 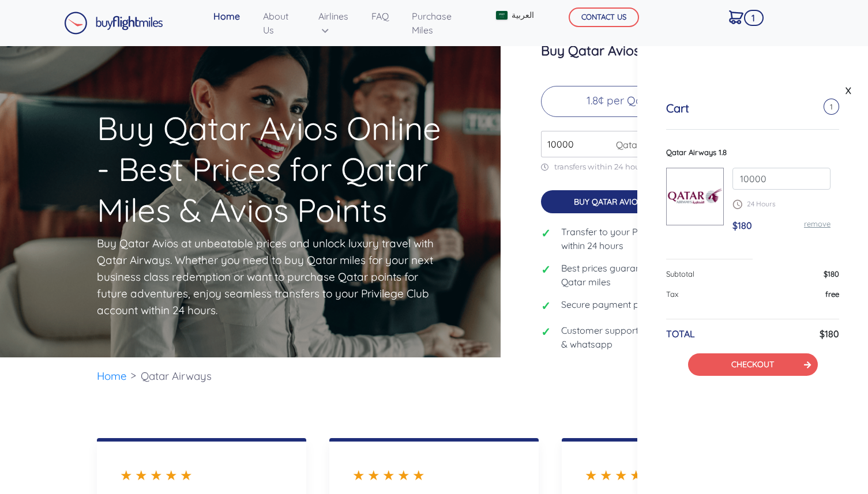 I want to click on span: العربية, so click(x=522, y=15).